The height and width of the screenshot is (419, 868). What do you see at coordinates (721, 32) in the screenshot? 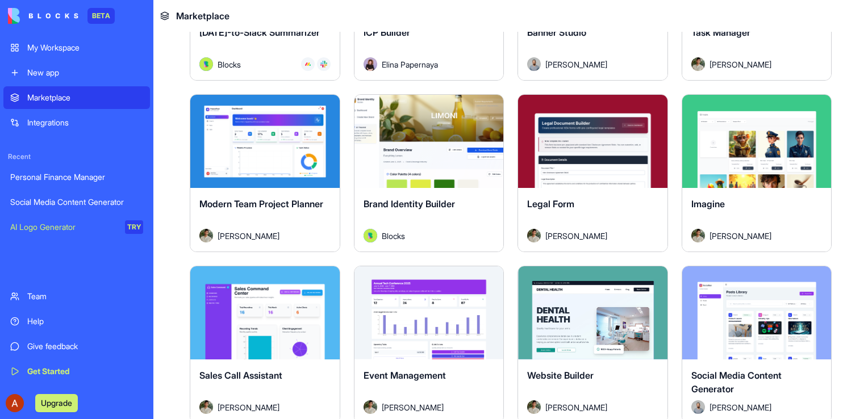
I see `span: Task Manager` at bounding box center [721, 32].